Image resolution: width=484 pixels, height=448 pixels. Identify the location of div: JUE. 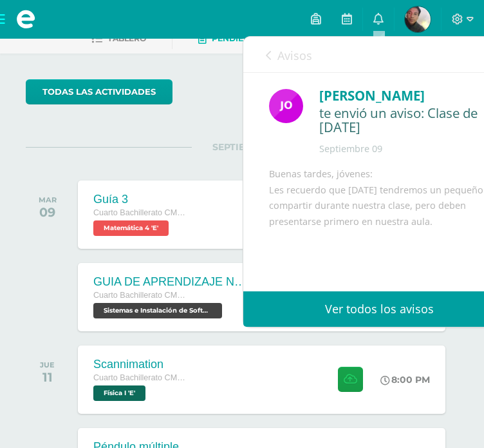
(47, 364).